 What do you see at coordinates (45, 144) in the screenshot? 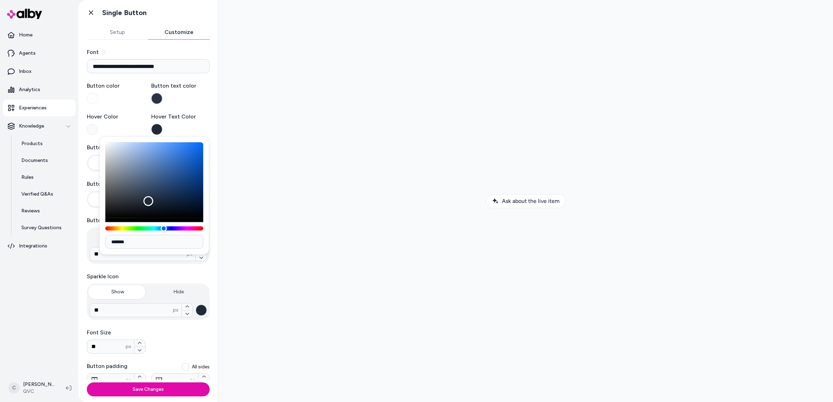
I see `a: Products` at bounding box center [45, 144].